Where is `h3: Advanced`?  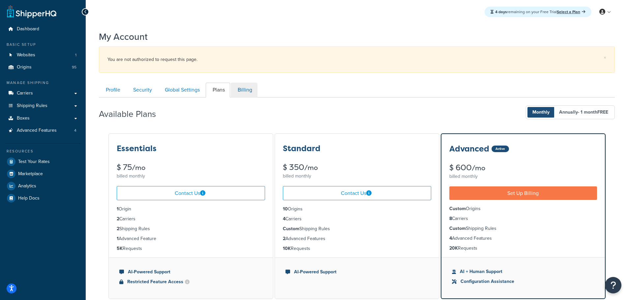
h3: Advanced is located at coordinates (469, 149).